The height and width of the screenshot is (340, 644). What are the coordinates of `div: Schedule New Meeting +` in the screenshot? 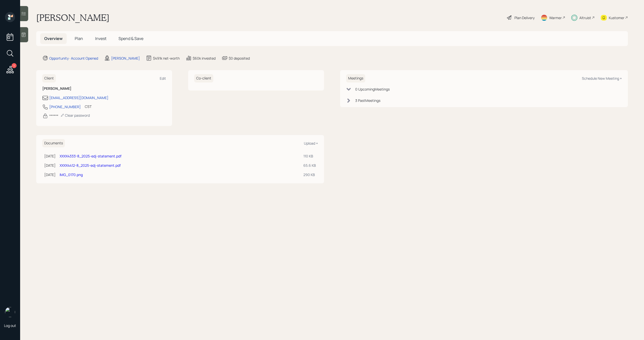 It's located at (602, 78).